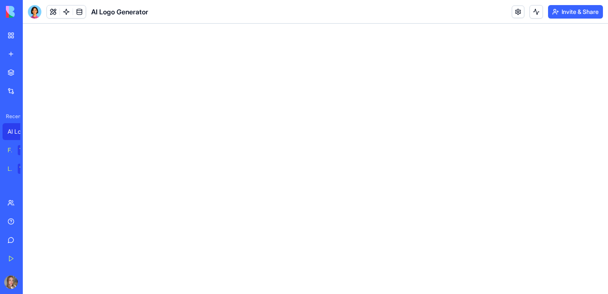 The width and height of the screenshot is (608, 294). I want to click on img: logo, so click(32, 12).